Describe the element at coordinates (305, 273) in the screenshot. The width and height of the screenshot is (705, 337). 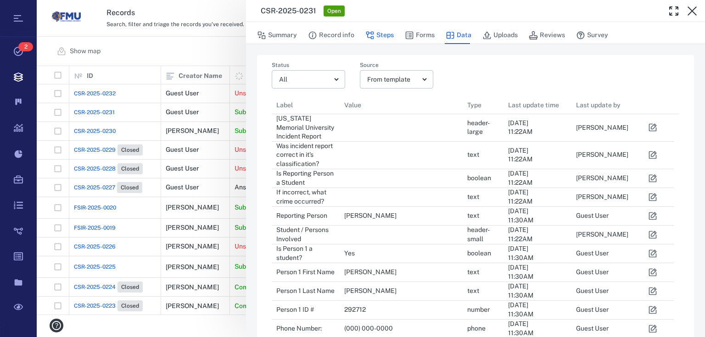
I see `div: Person 1 First Name` at that location.